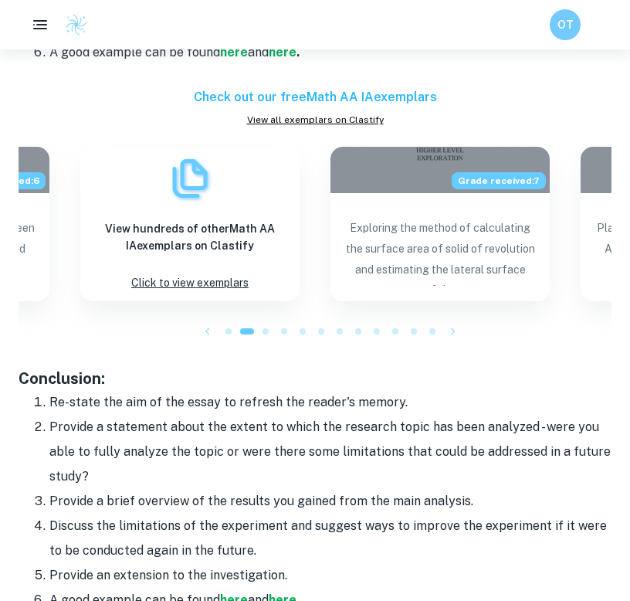 This screenshot has width=630, height=601. What do you see at coordinates (565, 25) in the screenshot?
I see `h6: OT` at bounding box center [565, 25].